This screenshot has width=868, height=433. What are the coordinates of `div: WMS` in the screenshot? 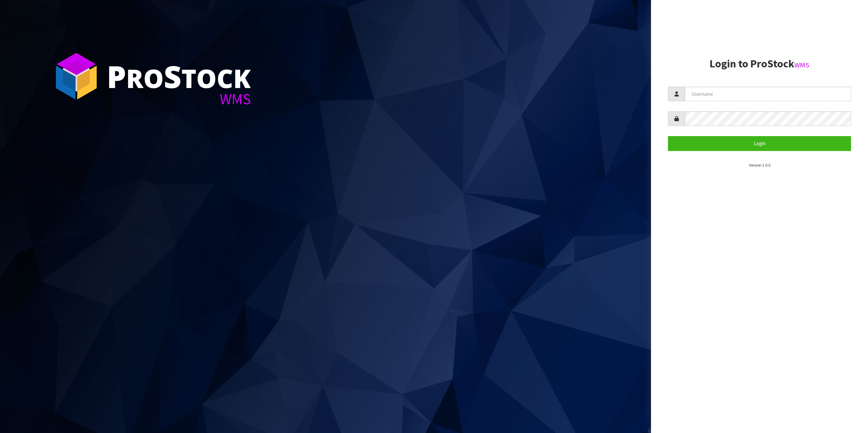 It's located at (179, 99).